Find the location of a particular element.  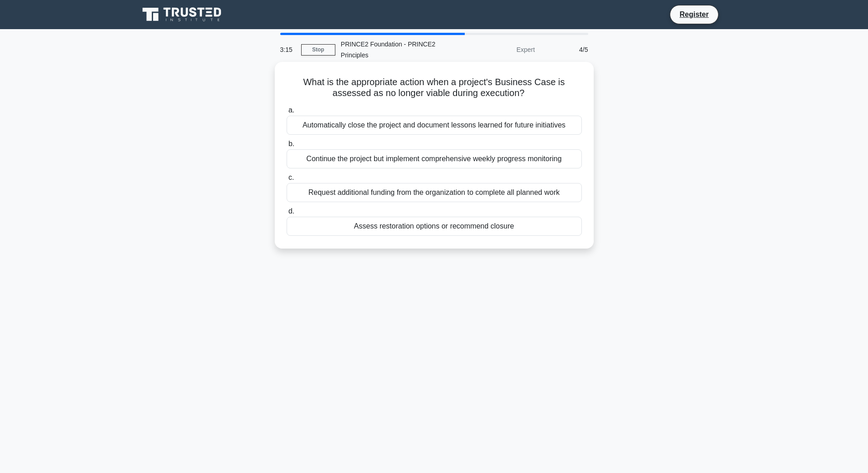

div: Assess restoration options or recommend closure is located at coordinates (434, 226).